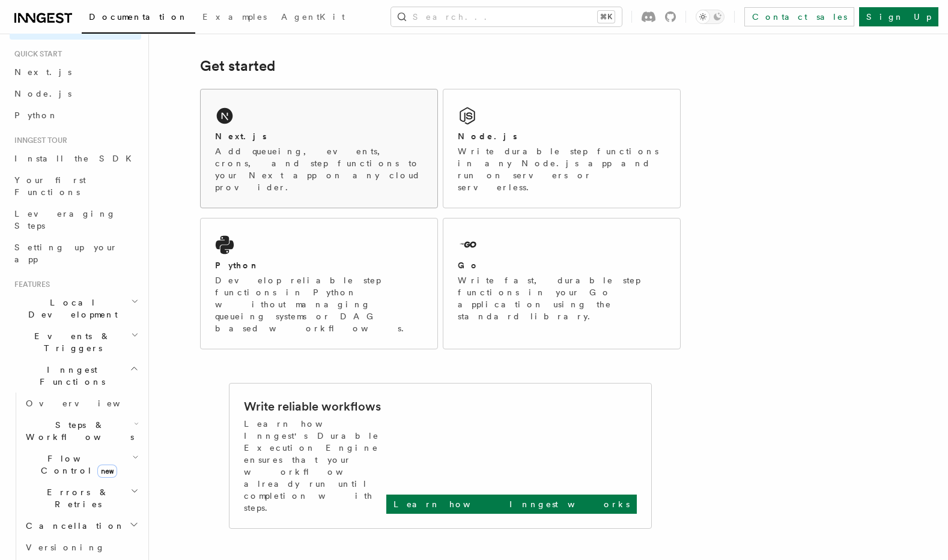 Image resolution: width=948 pixels, height=560 pixels. Describe the element at coordinates (319, 148) in the screenshot. I see `a: Next.jsAdd queueing, events, crons, and step functions to your Next app on any cloud provider.` at that location.